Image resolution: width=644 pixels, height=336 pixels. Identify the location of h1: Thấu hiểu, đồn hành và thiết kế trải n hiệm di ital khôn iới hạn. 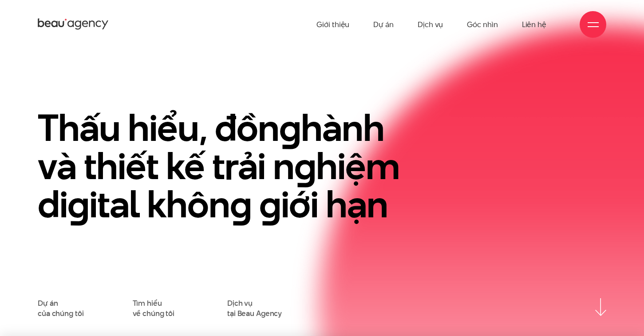
(225, 166).